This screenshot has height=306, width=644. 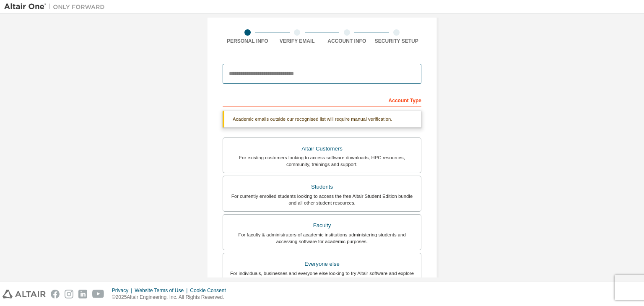 I want to click on img: youtube.svg, so click(x=98, y=294).